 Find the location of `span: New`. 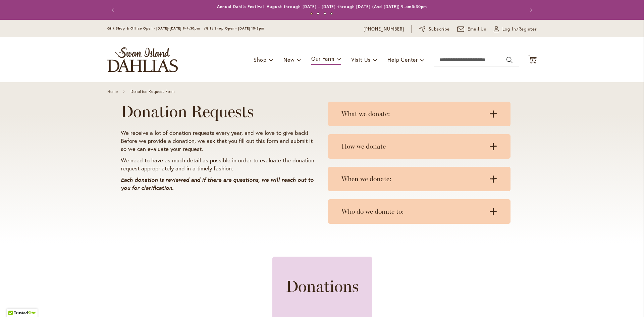

span: New is located at coordinates (289, 60).